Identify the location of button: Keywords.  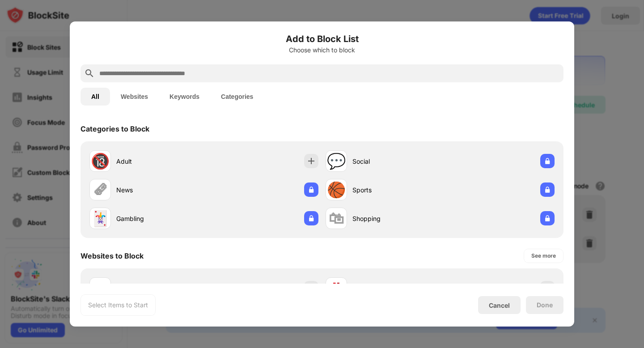
(184, 96).